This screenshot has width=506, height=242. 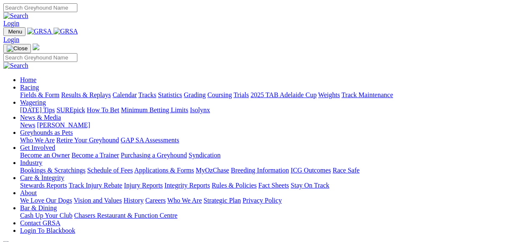 I want to click on a: Weights, so click(x=329, y=94).